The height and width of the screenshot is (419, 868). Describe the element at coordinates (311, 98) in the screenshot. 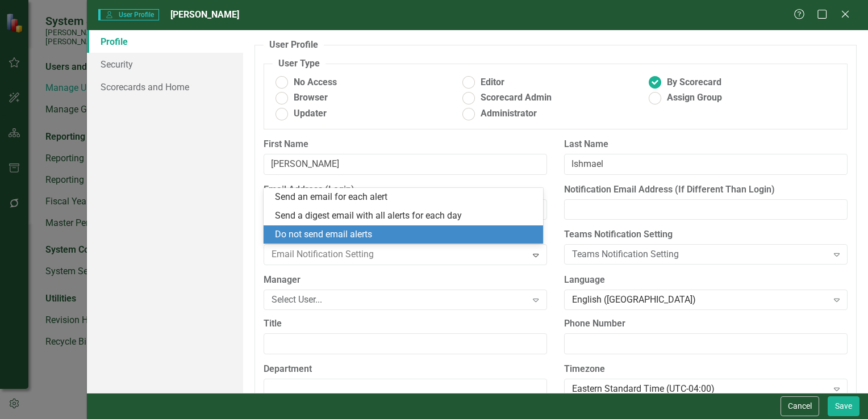

I see `span: Browser` at that location.